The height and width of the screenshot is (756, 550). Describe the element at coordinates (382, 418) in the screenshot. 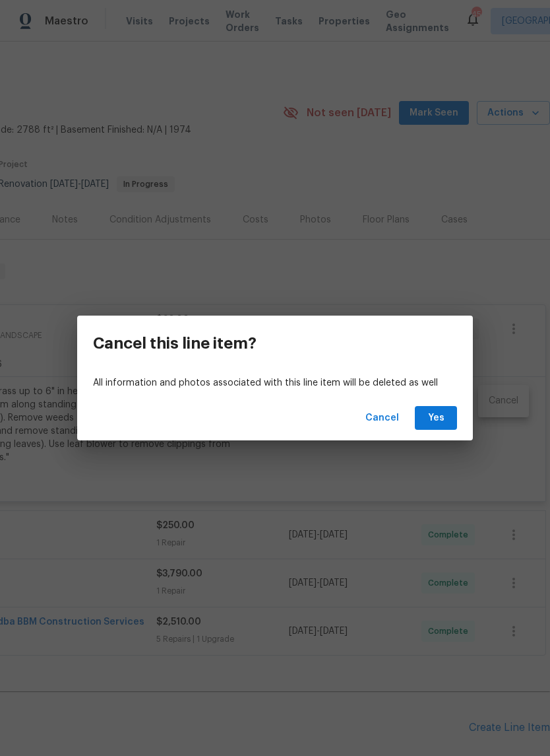

I see `button: Cancel` at that location.